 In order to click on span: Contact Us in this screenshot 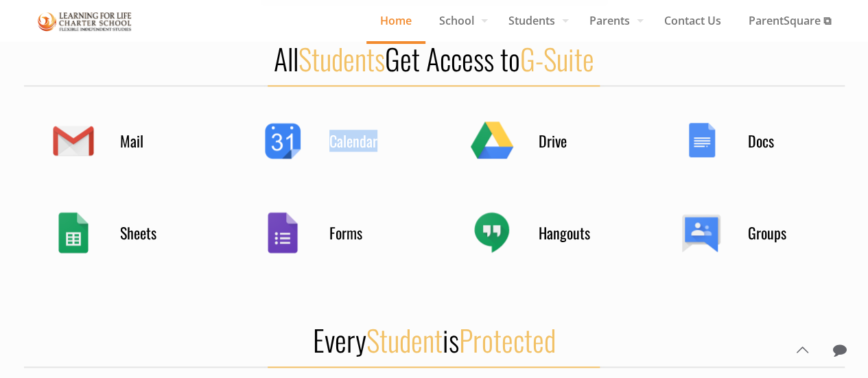, I will do `click(692, 21)`.